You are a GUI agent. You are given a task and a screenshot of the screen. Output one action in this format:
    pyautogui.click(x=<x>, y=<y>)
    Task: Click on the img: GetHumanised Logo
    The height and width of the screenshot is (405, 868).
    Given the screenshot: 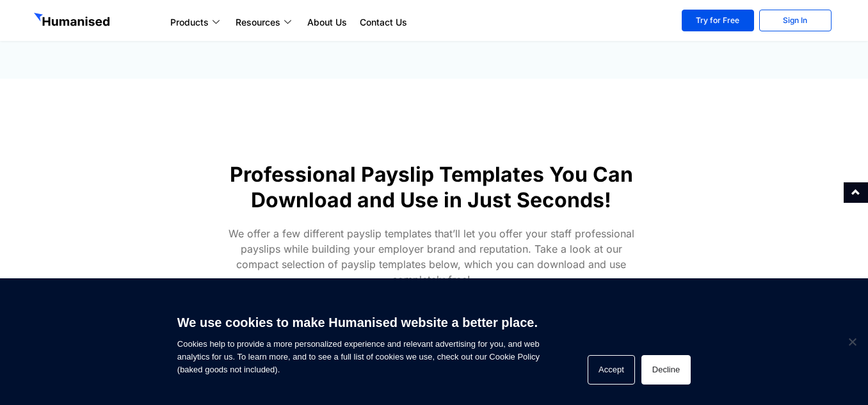 What is the action you would take?
    pyautogui.click(x=73, y=21)
    